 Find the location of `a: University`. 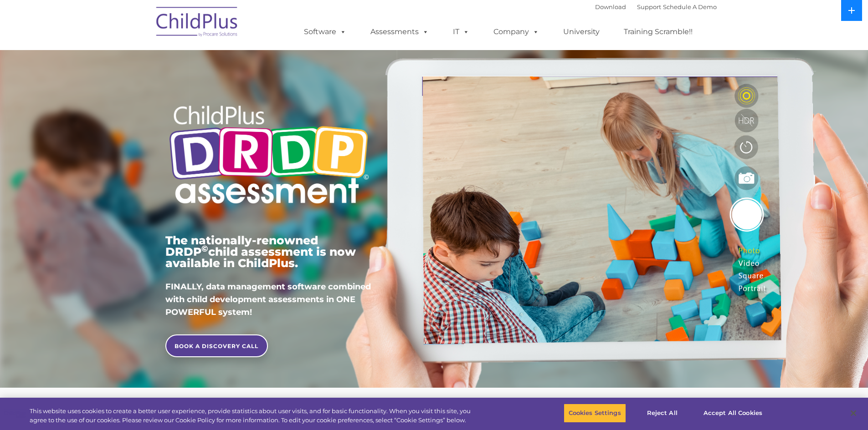

a: University is located at coordinates (581, 32).